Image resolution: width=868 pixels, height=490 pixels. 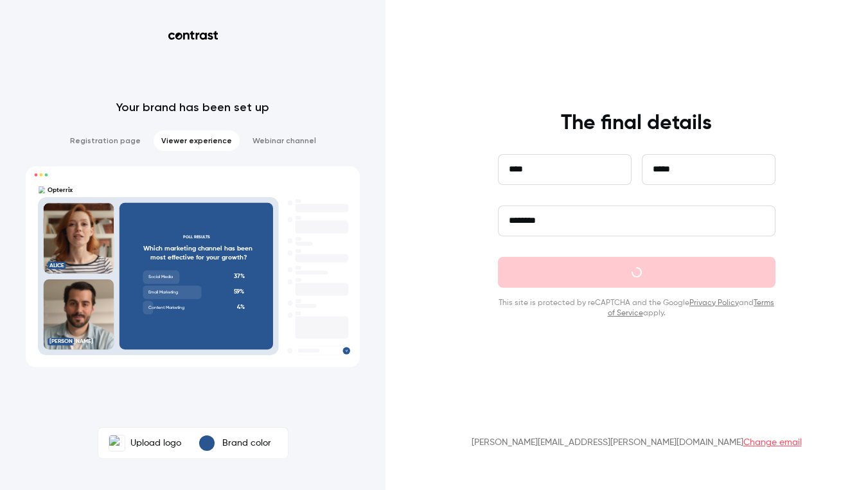 What do you see at coordinates (117, 443) in the screenshot?
I see `img: Opterrix` at bounding box center [117, 443].